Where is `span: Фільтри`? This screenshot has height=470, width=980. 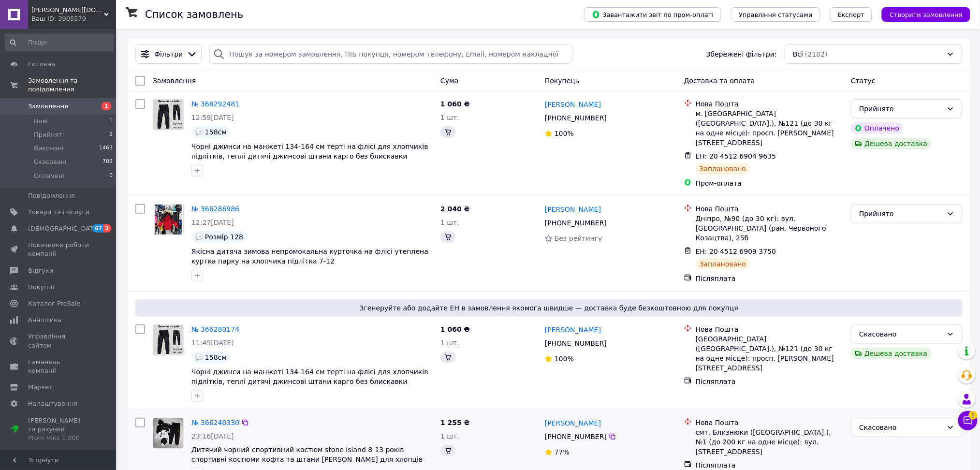 span: Фільтри is located at coordinates (168, 54).